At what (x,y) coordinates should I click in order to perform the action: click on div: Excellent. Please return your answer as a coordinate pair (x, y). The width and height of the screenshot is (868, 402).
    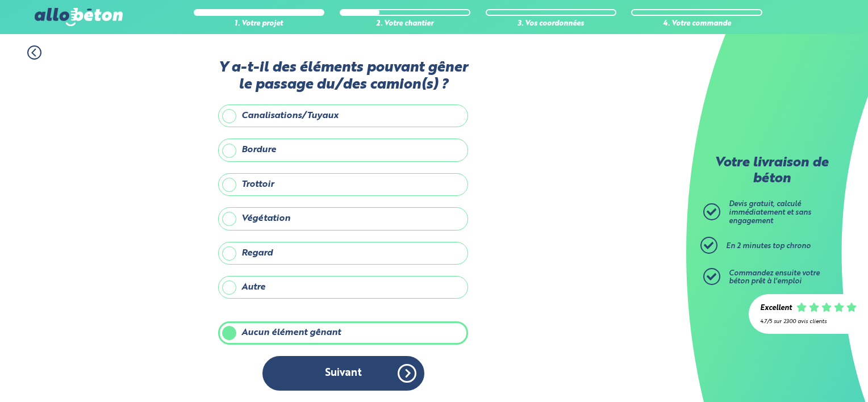
    Looking at the image, I should click on (776, 308).